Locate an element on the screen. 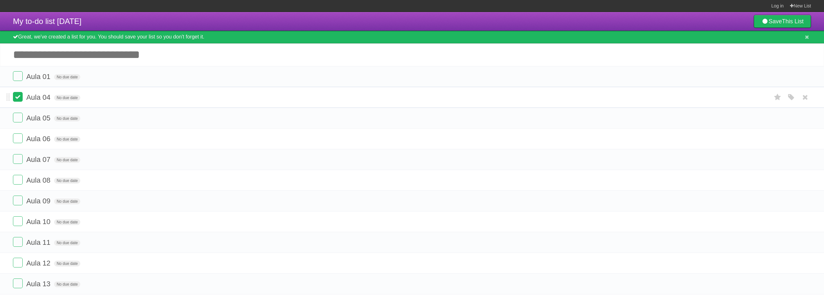 The image size is (824, 295). span: Aula 05 is located at coordinates (39, 118).